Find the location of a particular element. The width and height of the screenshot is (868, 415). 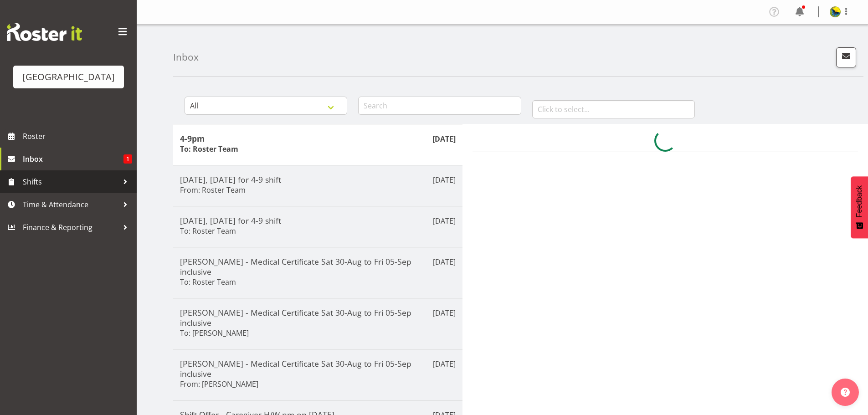

span: Time & Attendance is located at coordinates (71, 205).